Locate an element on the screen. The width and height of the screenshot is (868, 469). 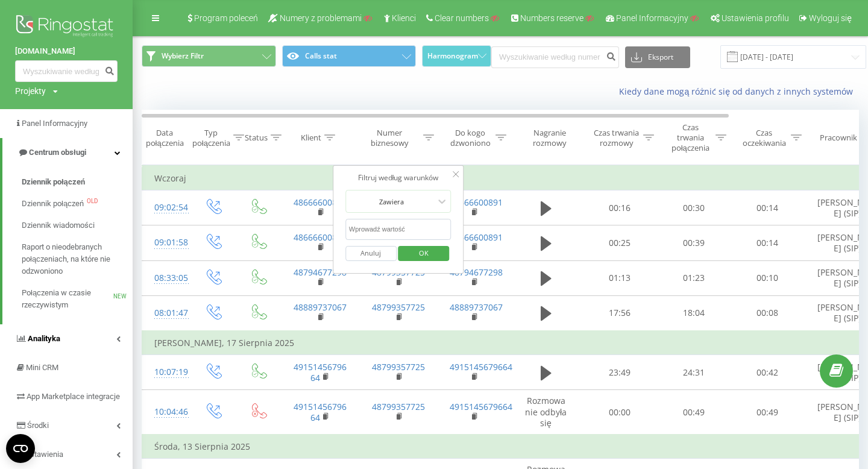
div: Czas oczekiwania is located at coordinates (764, 138).